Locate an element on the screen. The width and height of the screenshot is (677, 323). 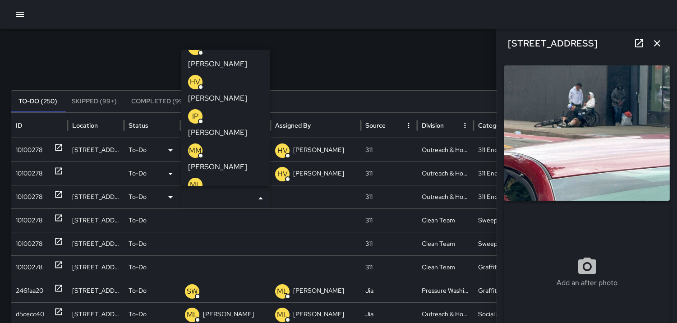
div: 1198 Mission Street is located at coordinates (96, 244).